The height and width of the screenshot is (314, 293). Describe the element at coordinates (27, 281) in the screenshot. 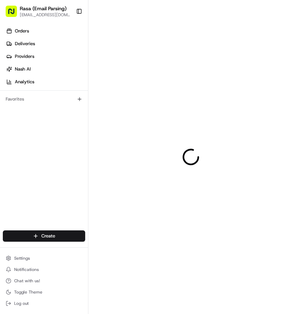

I see `span: Chat with us!` at that location.